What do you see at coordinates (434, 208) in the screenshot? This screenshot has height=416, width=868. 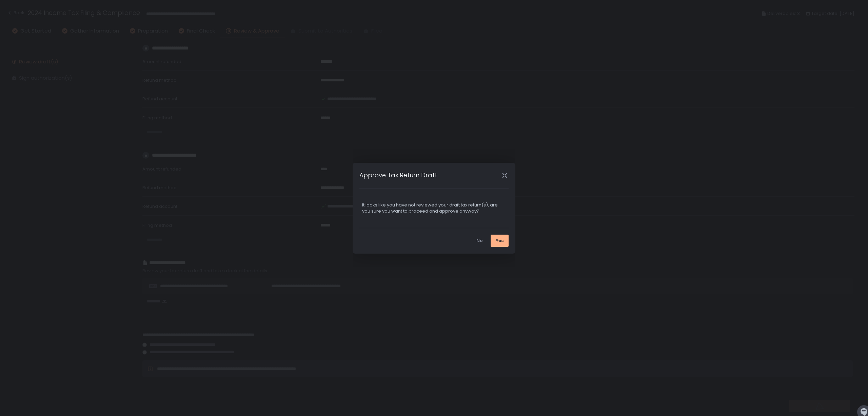 I see `div: It looks like you have not reviewed your draft tax return(s), are you sure you want to proceed an...` at bounding box center [434, 208].